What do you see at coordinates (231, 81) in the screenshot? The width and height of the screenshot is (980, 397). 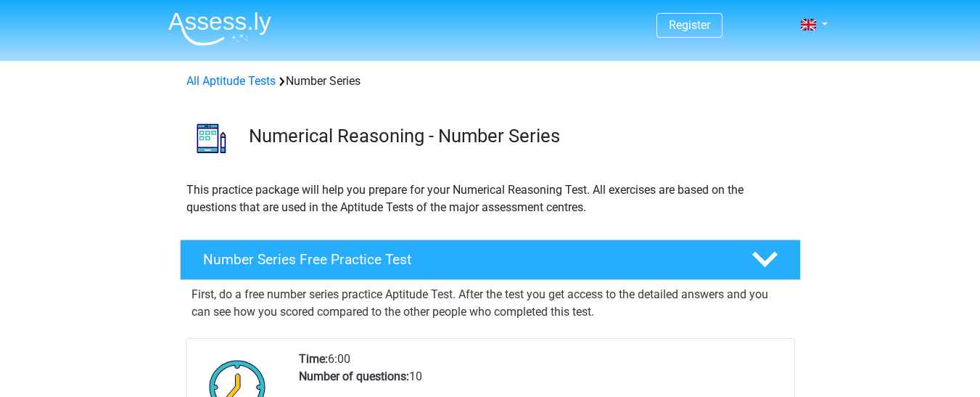 I see `a: All Aptitude Tests` at bounding box center [231, 81].